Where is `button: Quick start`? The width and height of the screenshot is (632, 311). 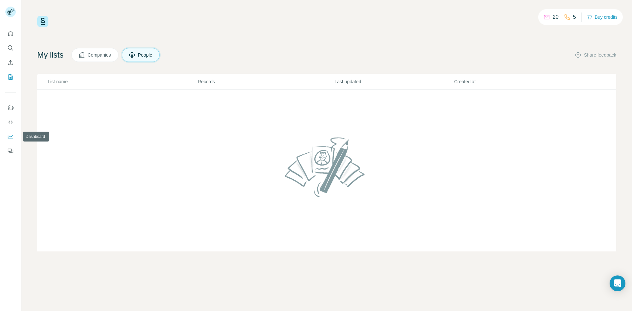 button: Quick start is located at coordinates (11, 34).